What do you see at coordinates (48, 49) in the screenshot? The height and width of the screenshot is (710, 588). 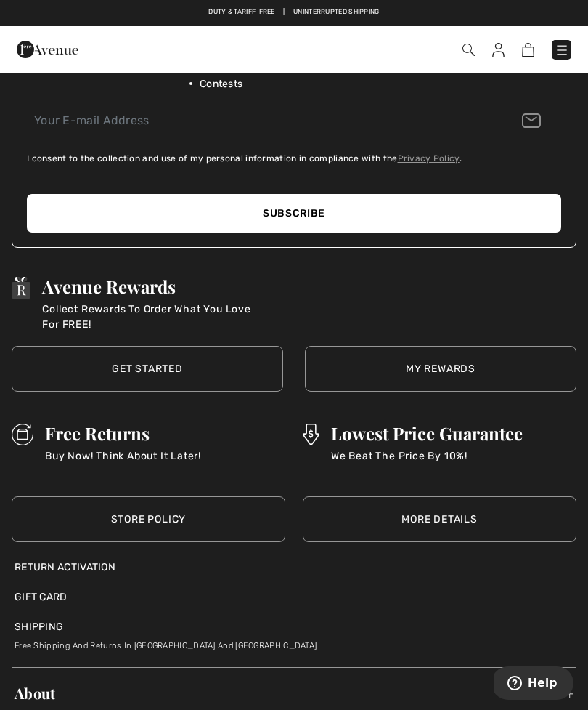 I see `img: 1ère Avenue` at bounding box center [48, 49].